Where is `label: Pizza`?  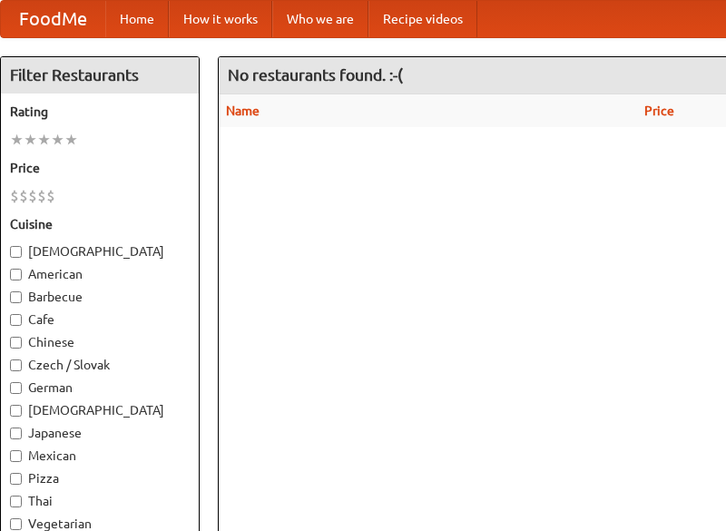
label: Pizza is located at coordinates (100, 478).